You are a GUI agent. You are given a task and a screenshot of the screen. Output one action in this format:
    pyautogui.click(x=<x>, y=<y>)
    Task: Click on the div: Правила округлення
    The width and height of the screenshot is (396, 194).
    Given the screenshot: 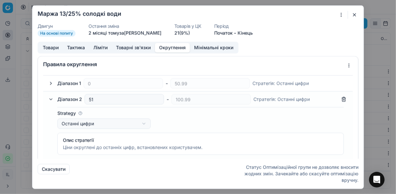 What is the action you would take?
    pyautogui.click(x=194, y=64)
    